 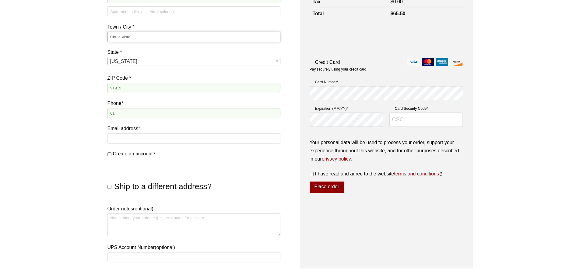 What do you see at coordinates (377, 174) in the screenshot?
I see `span: I have read and agree to the website` at bounding box center [377, 174].